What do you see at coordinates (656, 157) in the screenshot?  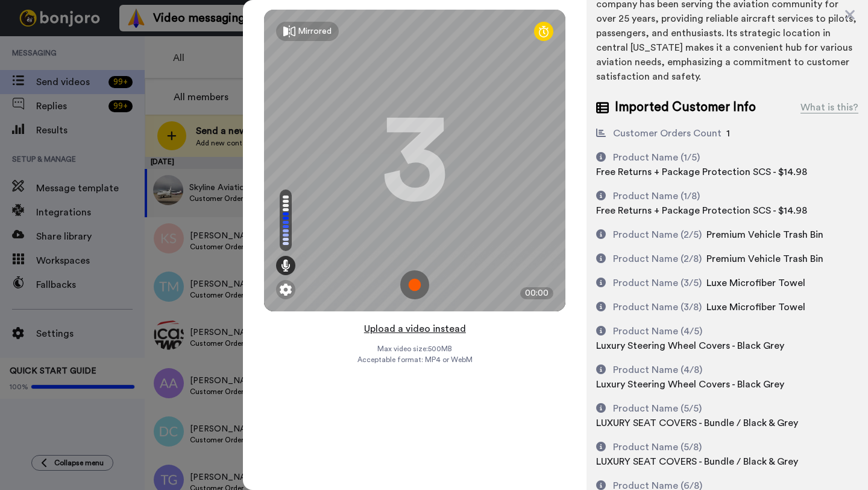 I see `div: Product Name (1/5)` at bounding box center [656, 157].